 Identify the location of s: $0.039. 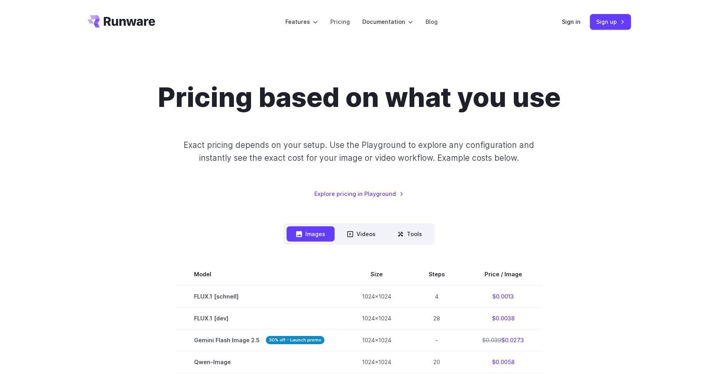
(492, 340).